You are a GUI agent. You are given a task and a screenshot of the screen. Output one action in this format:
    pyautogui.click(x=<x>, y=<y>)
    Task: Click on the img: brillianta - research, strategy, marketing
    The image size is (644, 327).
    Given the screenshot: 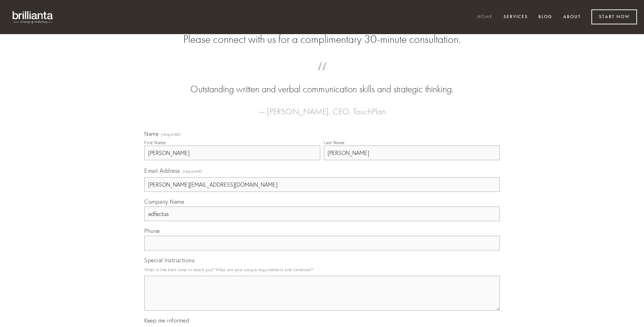 What is the action you would take?
    pyautogui.click(x=33, y=17)
    